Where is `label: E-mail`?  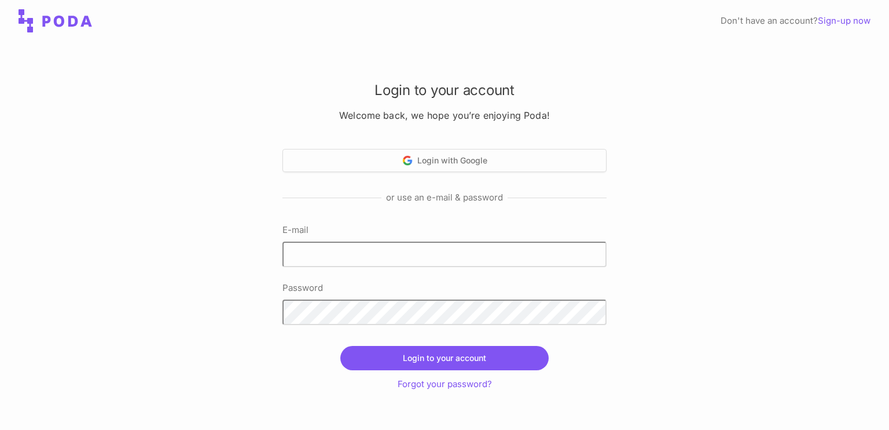 label: E-mail is located at coordinates (445, 230).